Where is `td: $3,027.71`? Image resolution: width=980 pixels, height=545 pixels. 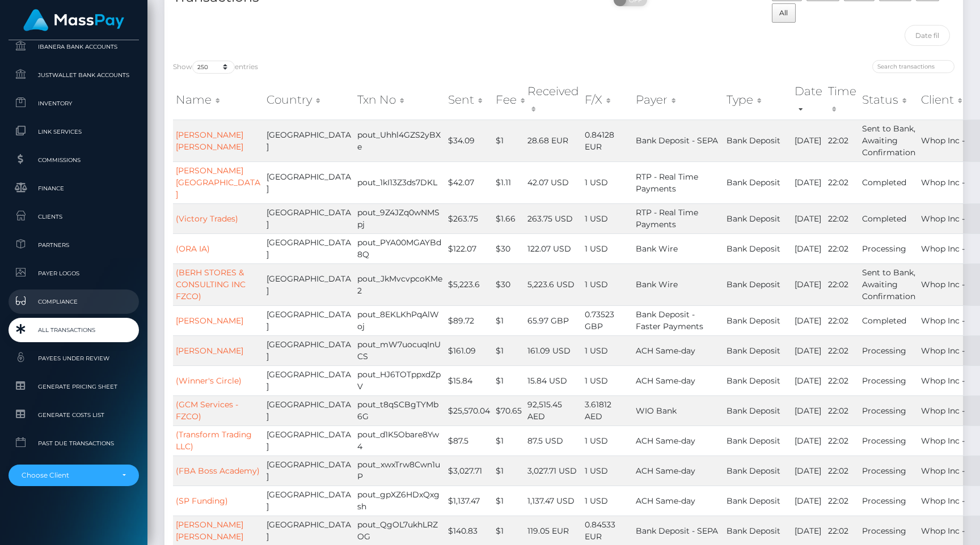
td: $3,027.71 is located at coordinates (469, 470).